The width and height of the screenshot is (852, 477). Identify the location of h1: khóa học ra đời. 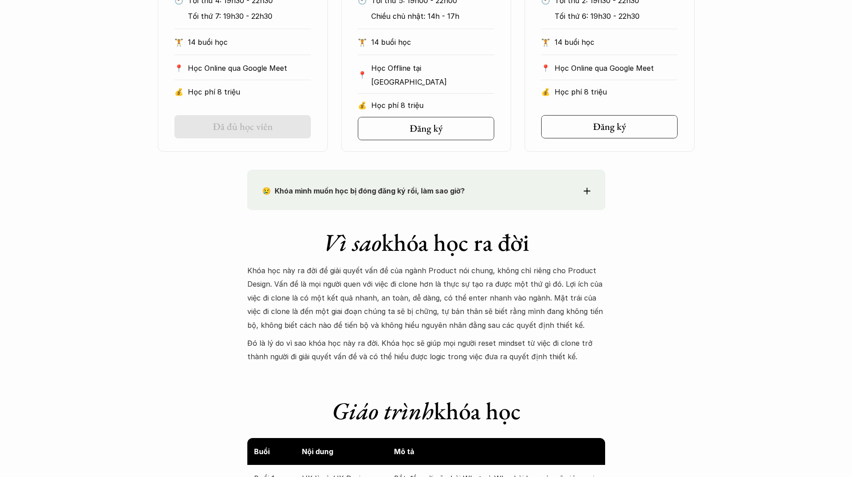
(426, 242).